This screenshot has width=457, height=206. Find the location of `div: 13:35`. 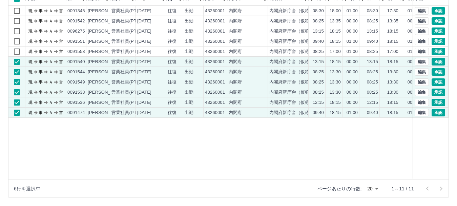

div: 13:35 is located at coordinates (393, 21).